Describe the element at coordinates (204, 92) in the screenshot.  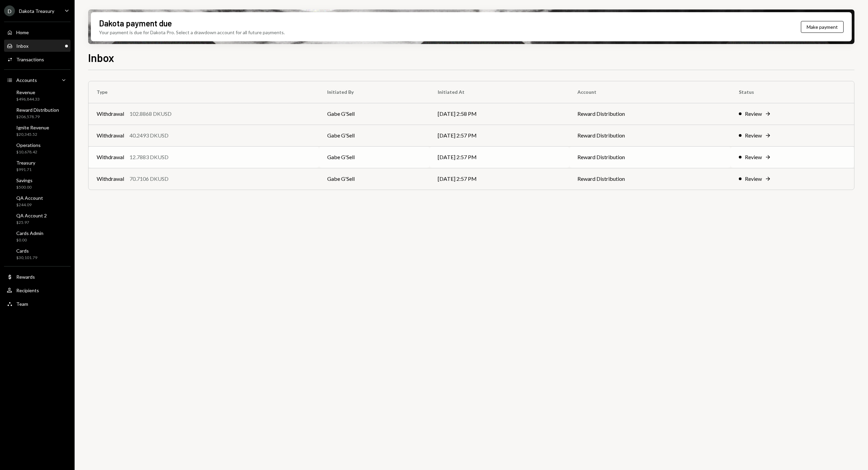
I see `th: Type` at that location.